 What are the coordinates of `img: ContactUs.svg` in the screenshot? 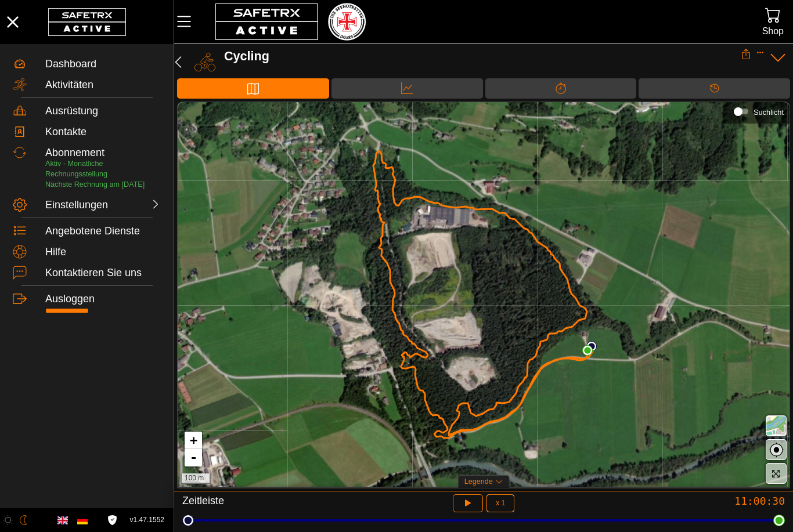 It's located at (19, 273).